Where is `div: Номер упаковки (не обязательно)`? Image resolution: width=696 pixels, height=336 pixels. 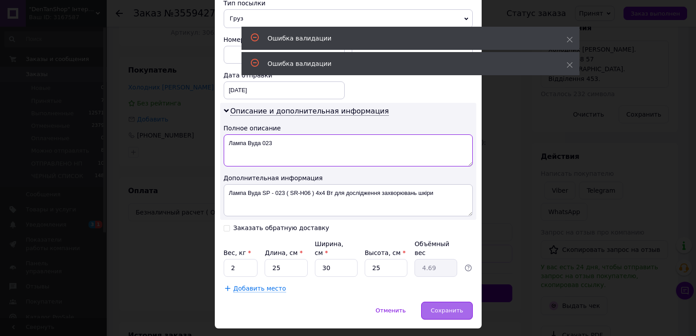
div: Номер упаковки (не обязательно) is located at coordinates (284, 40).